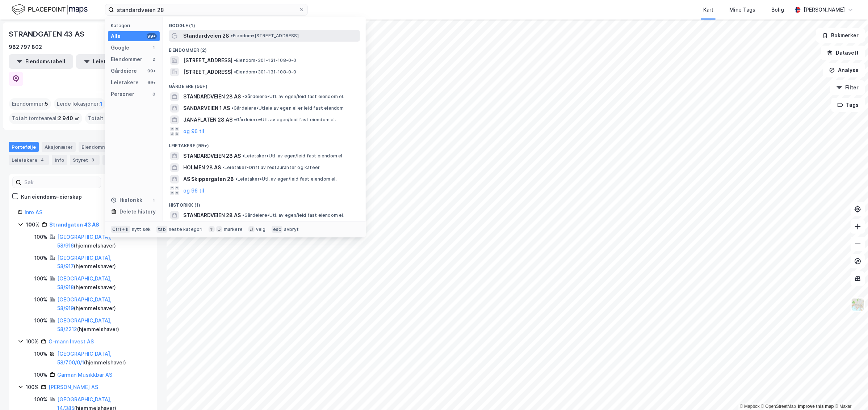 The image size is (868, 410). I want to click on button: Datasett, so click(842, 52).